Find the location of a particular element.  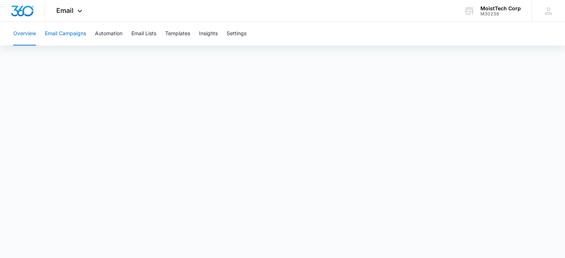

button: Email Campaigns is located at coordinates (65, 34).